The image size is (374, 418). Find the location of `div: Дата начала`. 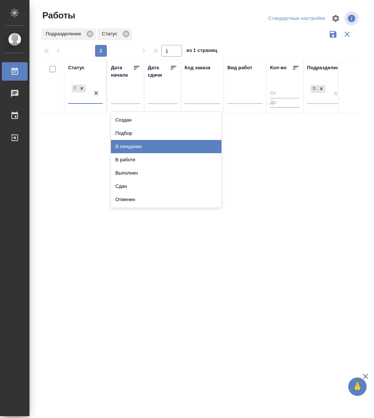

div: Дата начала is located at coordinates (122, 71).